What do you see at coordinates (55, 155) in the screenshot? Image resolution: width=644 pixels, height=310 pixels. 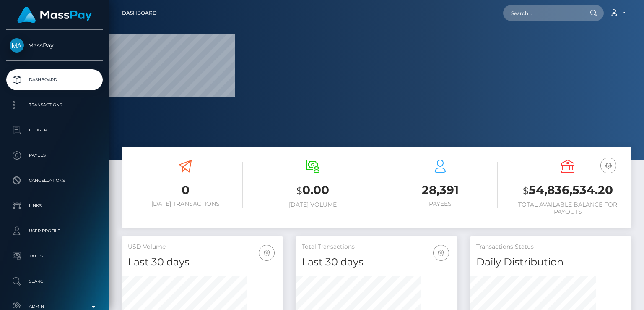 I see `p: Payees` at bounding box center [55, 155].